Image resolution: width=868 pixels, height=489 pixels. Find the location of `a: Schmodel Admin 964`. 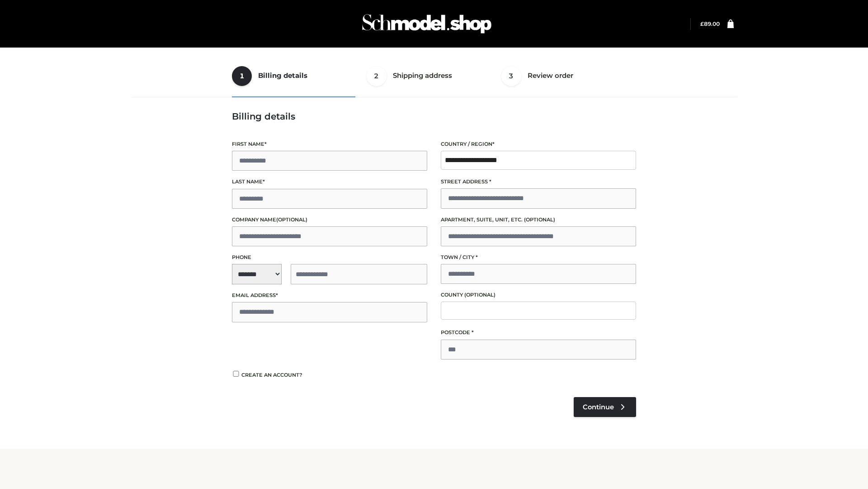

a: Schmodel Admin 964 is located at coordinates (426, 23).